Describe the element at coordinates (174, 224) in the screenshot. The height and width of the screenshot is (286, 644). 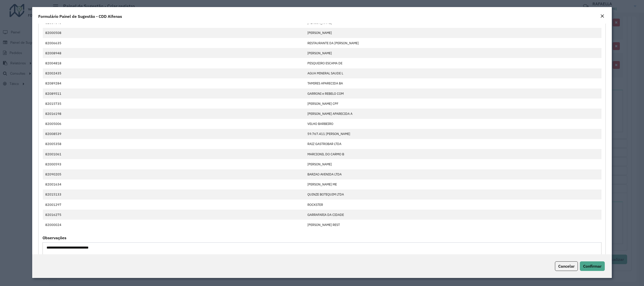
I see `td: 82000024` at that location.